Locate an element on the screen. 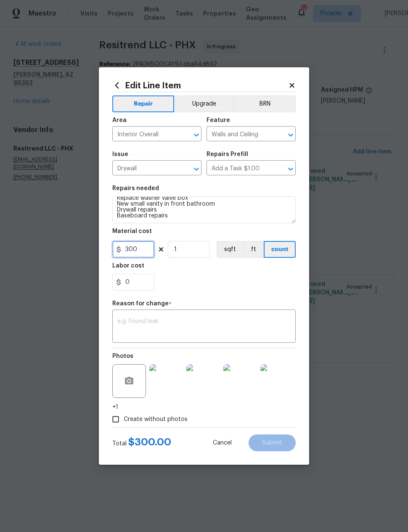  button: Repair is located at coordinates (143, 104).